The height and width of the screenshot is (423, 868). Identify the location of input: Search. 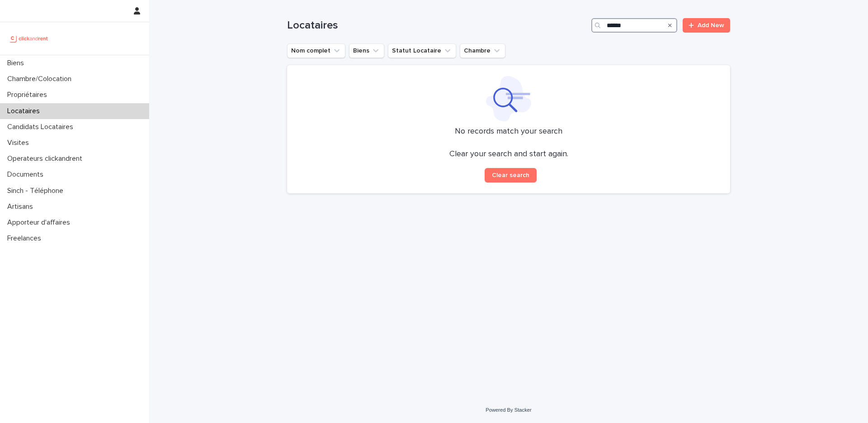
(634, 25).